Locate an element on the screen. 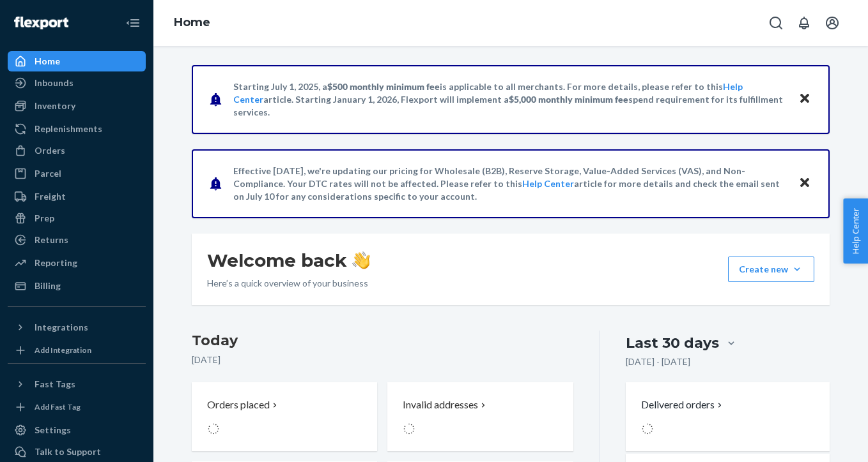  a: Freight is located at coordinates (77, 197).